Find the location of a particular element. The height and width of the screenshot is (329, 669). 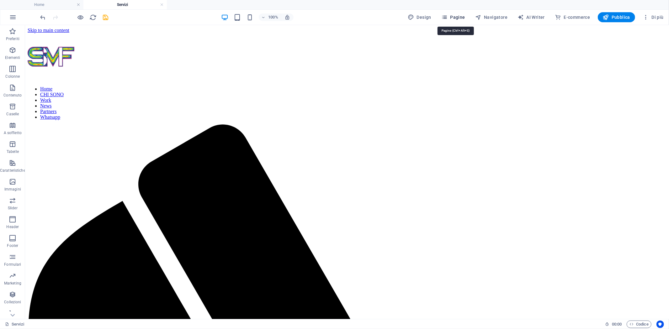

div: Design (Ctrl+Alt+Y) is located at coordinates (419, 17).